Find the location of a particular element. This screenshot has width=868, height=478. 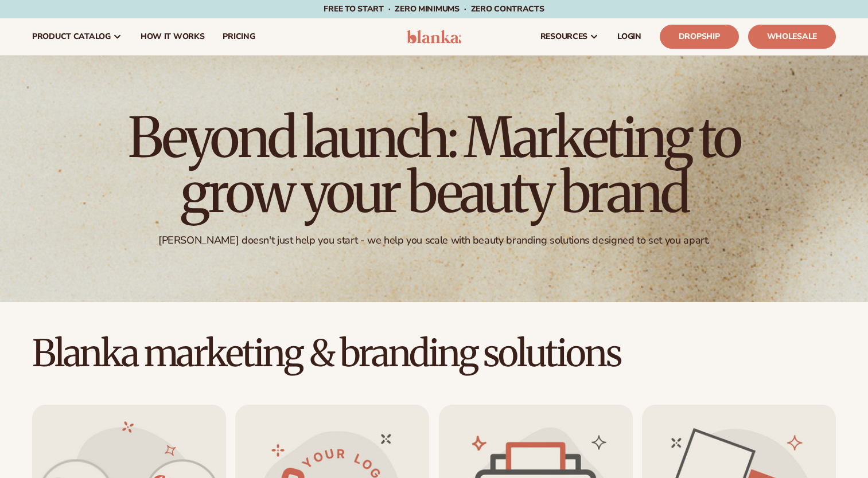

a: LOGIN is located at coordinates (630, 37).